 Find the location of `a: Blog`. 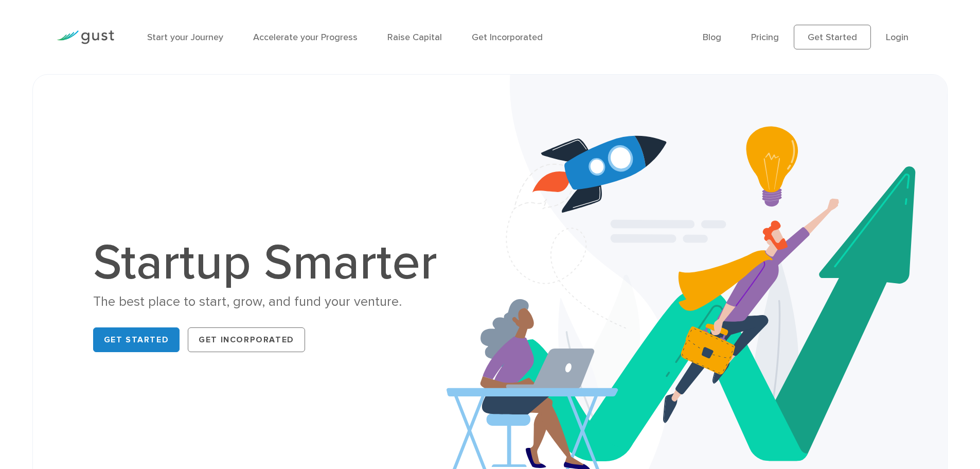

a: Blog is located at coordinates (712, 37).